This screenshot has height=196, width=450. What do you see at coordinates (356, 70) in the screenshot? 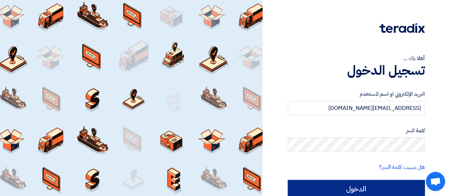
I see `h1: تسجيل الدخول` at bounding box center [356, 70].